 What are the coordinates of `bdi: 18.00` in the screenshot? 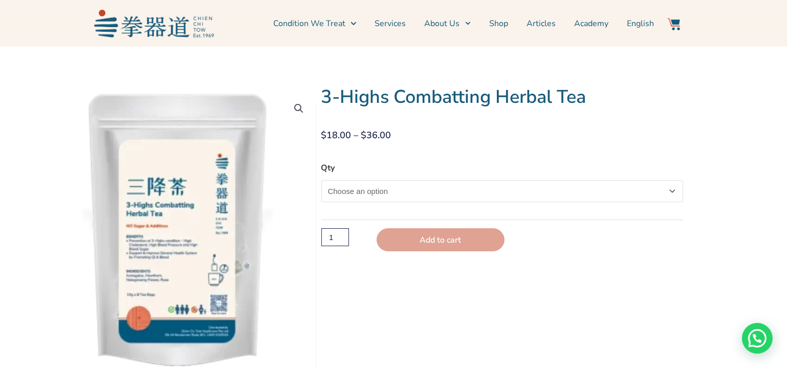 It's located at (336, 135).